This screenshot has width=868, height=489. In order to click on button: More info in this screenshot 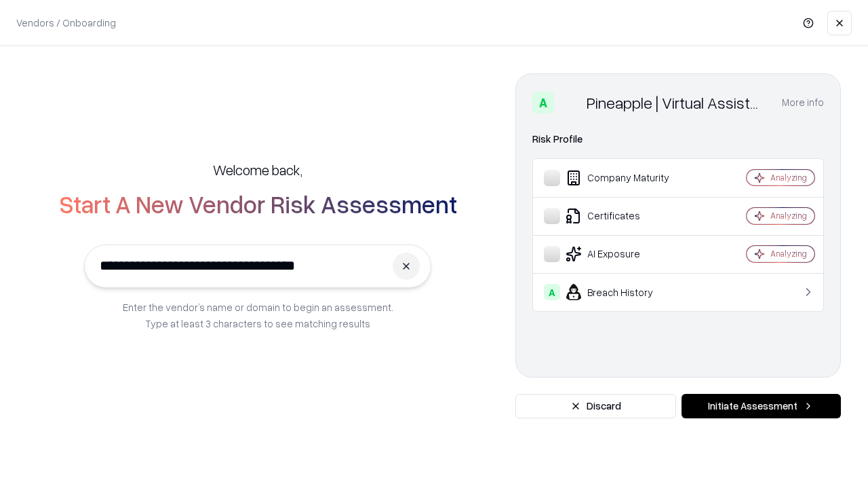, I will do `click(803, 103)`.